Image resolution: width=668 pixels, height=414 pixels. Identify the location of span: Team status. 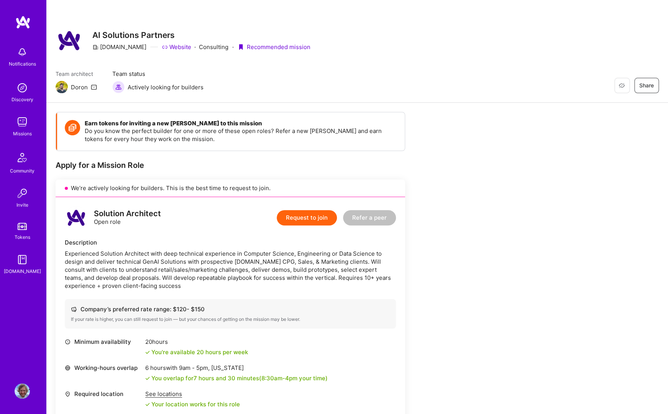
(158, 74).